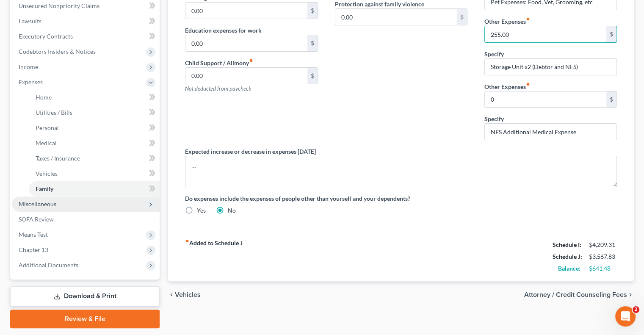  I want to click on span: Personal, so click(47, 127).